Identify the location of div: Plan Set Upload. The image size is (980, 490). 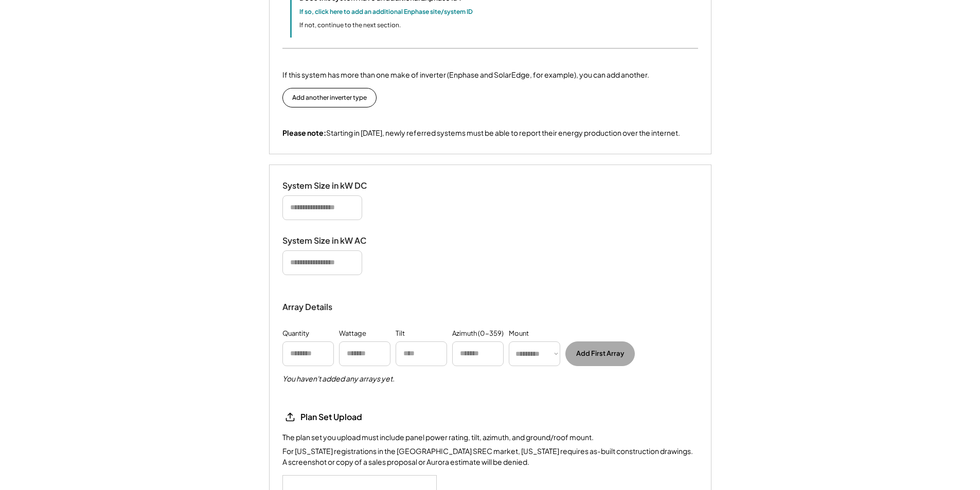
(352, 417).